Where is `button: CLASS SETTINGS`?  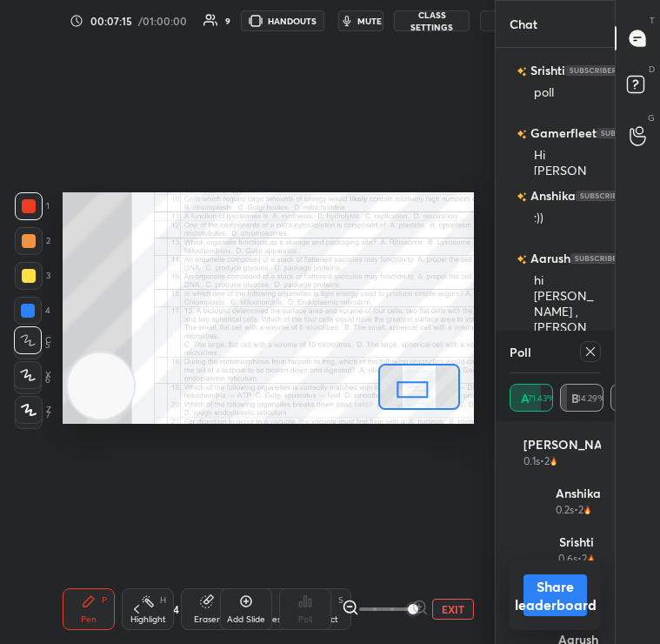 button: CLASS SETTINGS is located at coordinates (431, 21).